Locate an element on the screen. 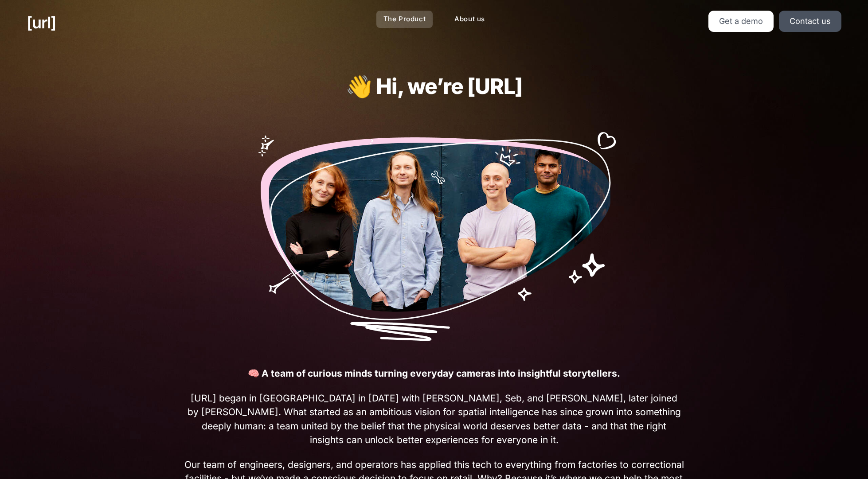 Image resolution: width=868 pixels, height=479 pixels. a: Get a demo is located at coordinates (741, 21).